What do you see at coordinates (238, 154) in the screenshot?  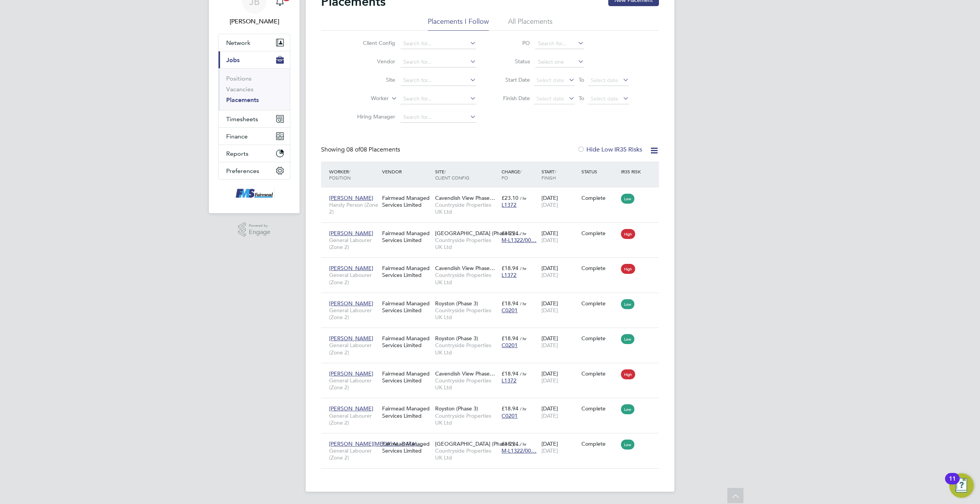 I see `span: Reports` at bounding box center [238, 154].